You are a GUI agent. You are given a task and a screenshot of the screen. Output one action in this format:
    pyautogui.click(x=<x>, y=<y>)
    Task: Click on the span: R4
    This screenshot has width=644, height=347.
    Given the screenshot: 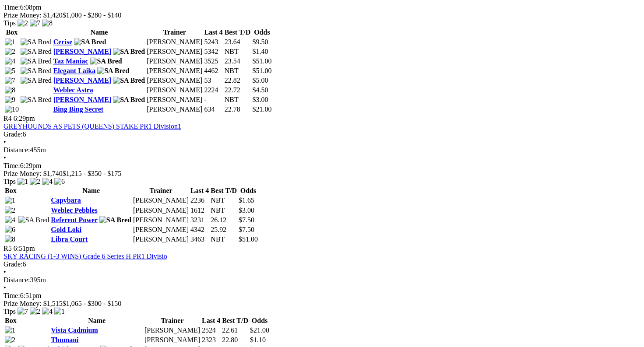 What is the action you would take?
    pyautogui.click(x=7, y=118)
    